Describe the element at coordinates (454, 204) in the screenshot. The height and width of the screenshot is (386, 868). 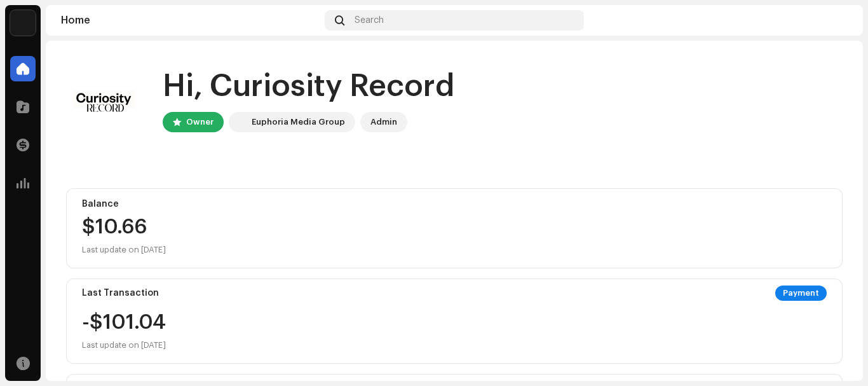
I see `div: Balance` at that location.